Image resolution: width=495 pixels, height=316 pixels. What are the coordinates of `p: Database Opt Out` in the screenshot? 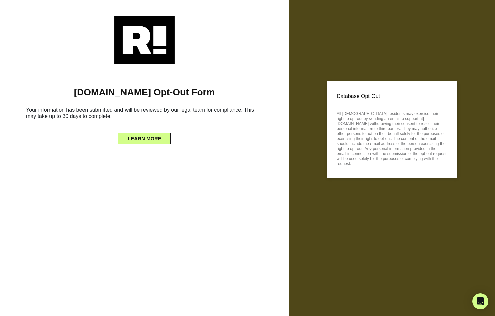 It's located at (392, 96).